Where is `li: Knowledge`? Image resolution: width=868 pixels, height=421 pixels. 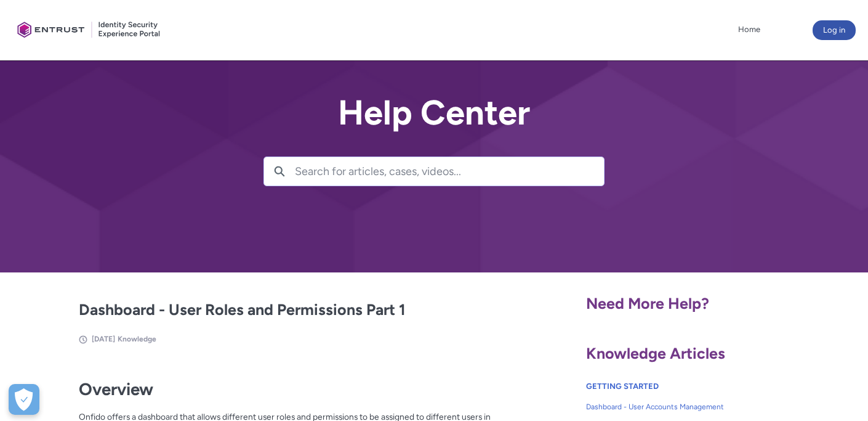 li: Knowledge is located at coordinates (136, 338).